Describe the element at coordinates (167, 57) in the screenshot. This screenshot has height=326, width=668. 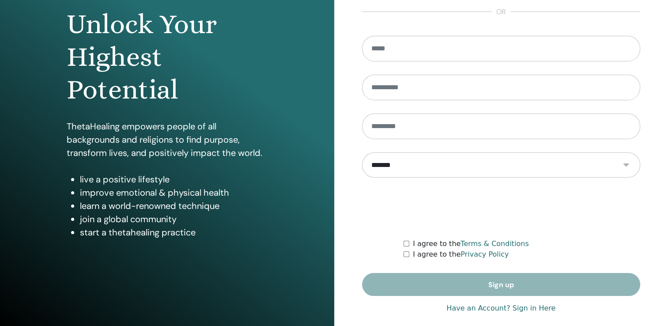
I see `h1: Unlock Your Highest Potential` at that location.